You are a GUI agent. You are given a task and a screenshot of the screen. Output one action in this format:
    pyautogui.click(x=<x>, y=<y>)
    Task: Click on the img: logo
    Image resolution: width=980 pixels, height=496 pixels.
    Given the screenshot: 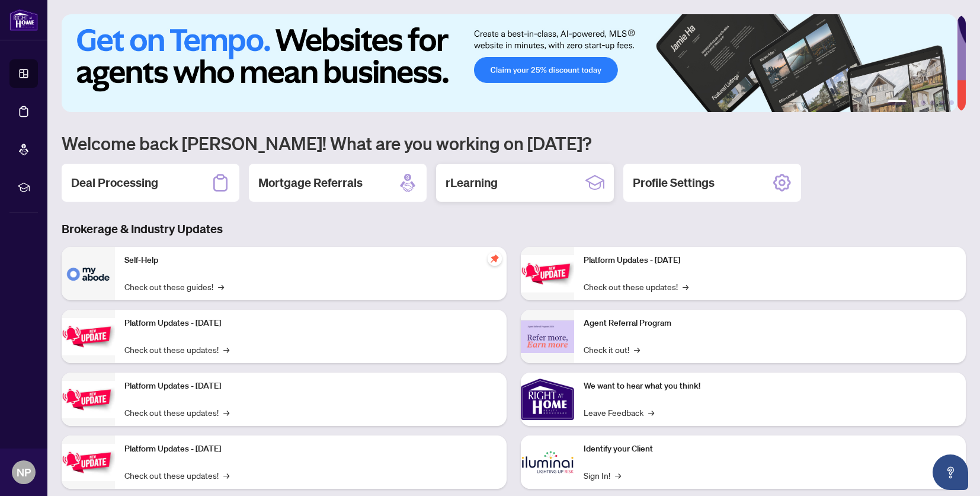 What is the action you would take?
    pyautogui.click(x=24, y=19)
    